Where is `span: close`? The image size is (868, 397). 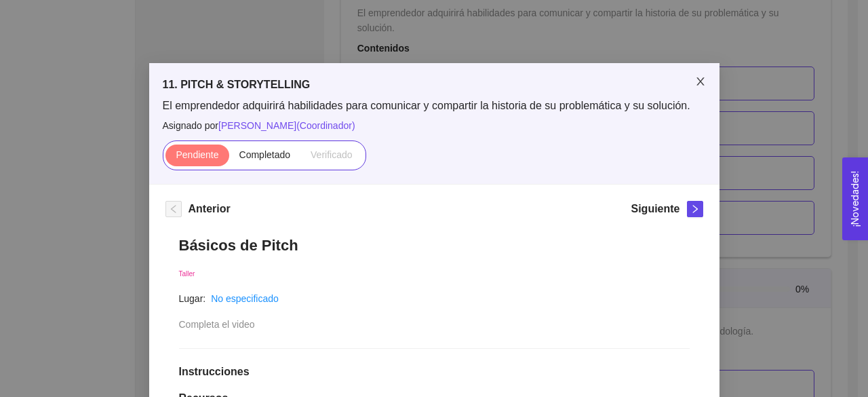 span: close is located at coordinates (701, 82).